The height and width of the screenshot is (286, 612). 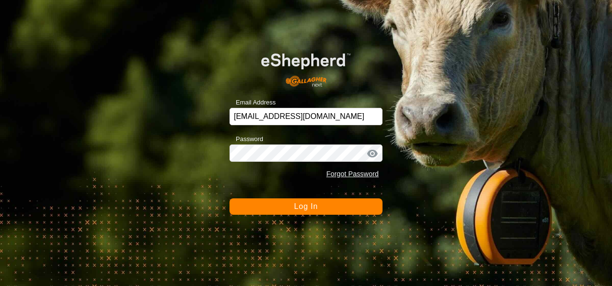 What do you see at coordinates (306, 206) in the screenshot?
I see `span: Log In` at bounding box center [306, 206].